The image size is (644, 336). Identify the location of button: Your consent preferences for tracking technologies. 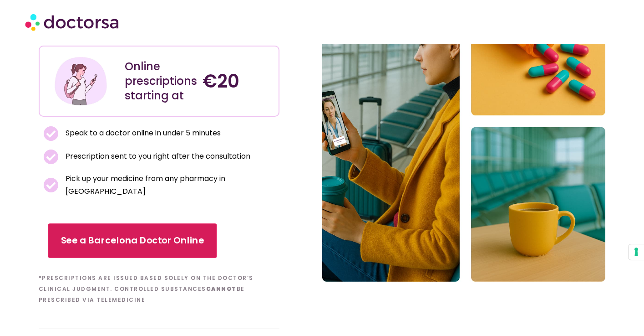
(636, 252).